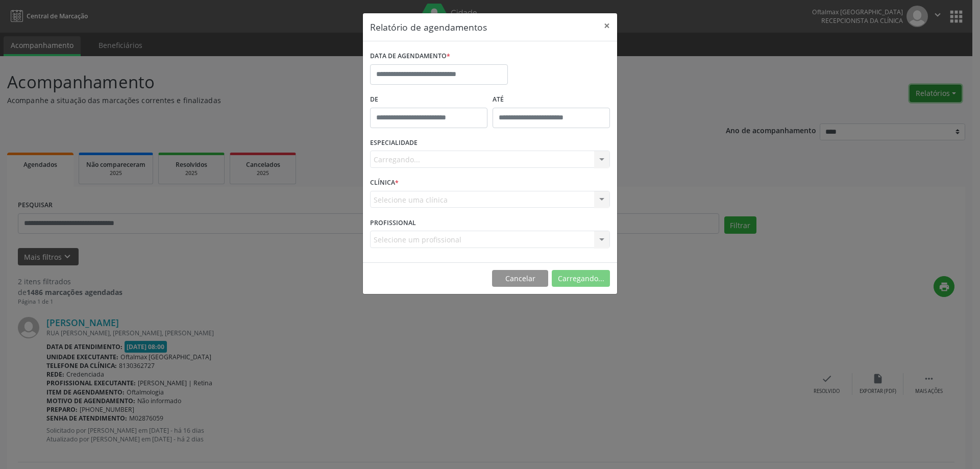 This screenshot has height=469, width=980. Describe the element at coordinates (429, 100) in the screenshot. I see `label: De` at that location.